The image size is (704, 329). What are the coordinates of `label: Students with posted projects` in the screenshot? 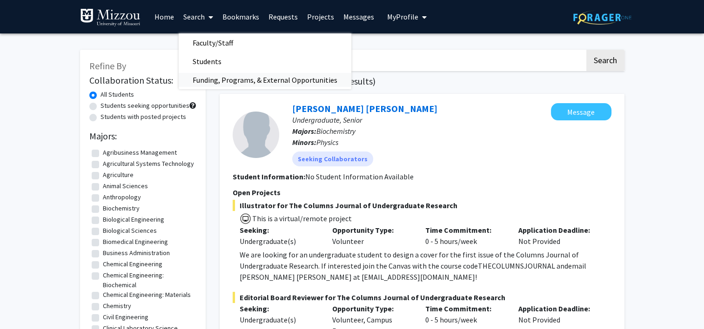 It's located at (143, 117).